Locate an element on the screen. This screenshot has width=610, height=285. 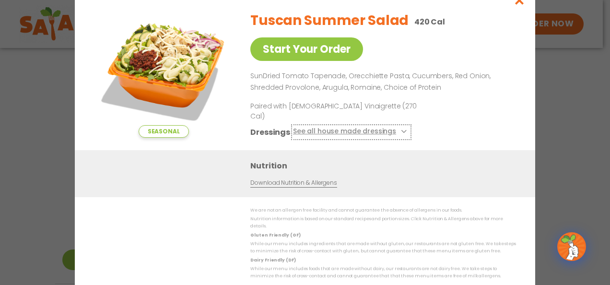
img: wpChatIcon is located at coordinates (572, 247).